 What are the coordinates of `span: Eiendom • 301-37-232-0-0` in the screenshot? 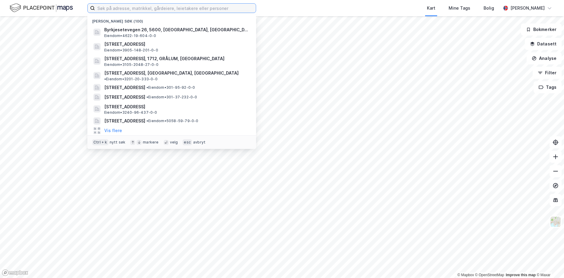 It's located at (172, 97).